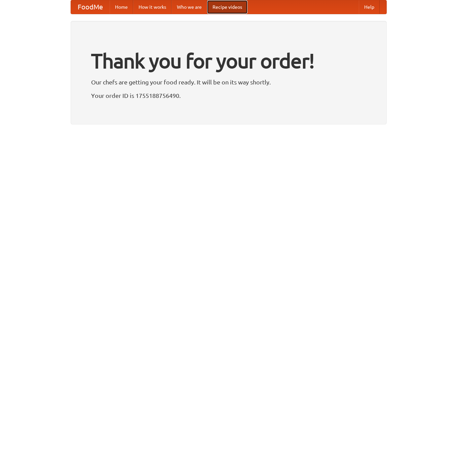 This screenshot has width=457, height=476. I want to click on a: FoodMe, so click(90, 7).